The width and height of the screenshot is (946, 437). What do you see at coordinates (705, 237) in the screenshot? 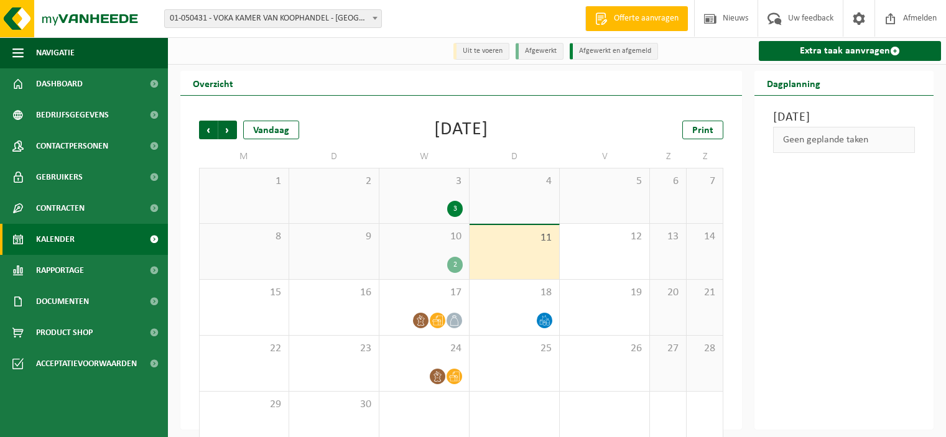
I see `span: 14` at bounding box center [705, 237].